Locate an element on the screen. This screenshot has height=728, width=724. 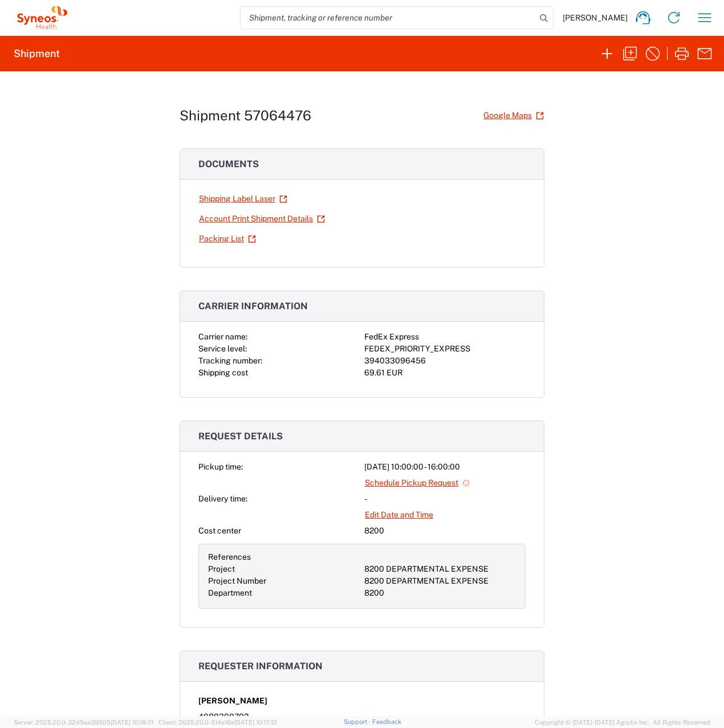
span: Server: 2025.20.0-32d5ea39505 is located at coordinates (83, 722).